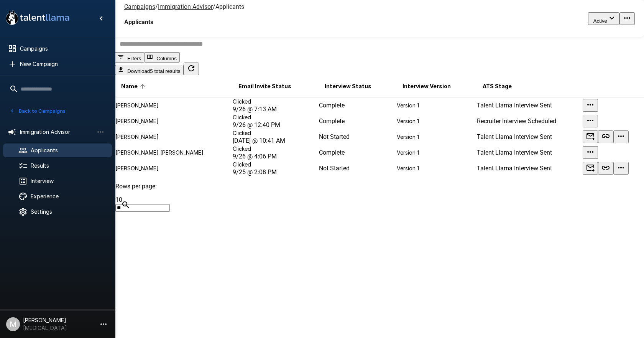 This screenshot has height=338, width=644. Describe the element at coordinates (257, 124) in the screenshot. I see `span: 9/26 @ 12:40 PM` at that location.